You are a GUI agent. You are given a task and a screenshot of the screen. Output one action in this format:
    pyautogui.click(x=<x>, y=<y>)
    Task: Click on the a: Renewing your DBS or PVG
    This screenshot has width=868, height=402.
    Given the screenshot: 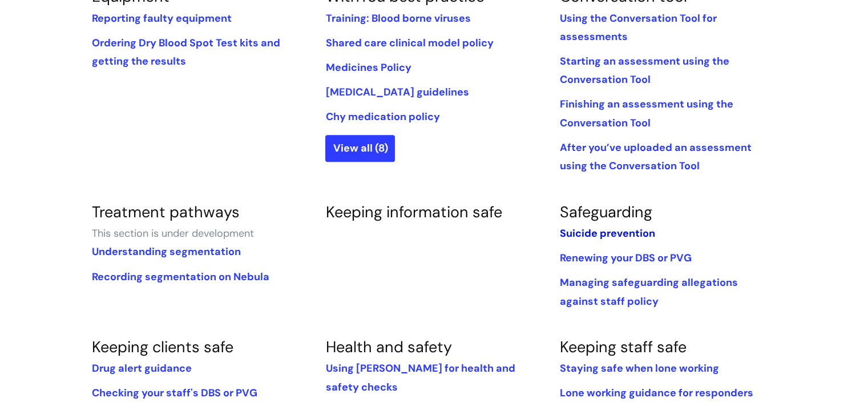 What is the action you would take?
    pyautogui.click(x=625, y=258)
    